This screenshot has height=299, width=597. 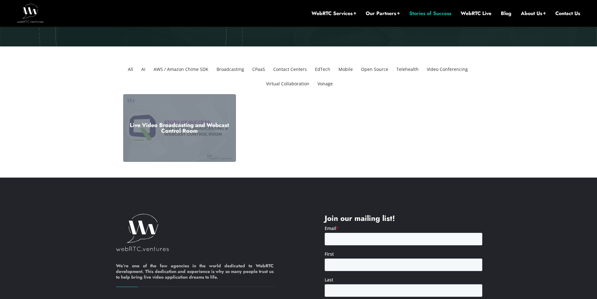 What do you see at coordinates (259, 69) in the screenshot?
I see `li: CPaaS` at bounding box center [259, 69].